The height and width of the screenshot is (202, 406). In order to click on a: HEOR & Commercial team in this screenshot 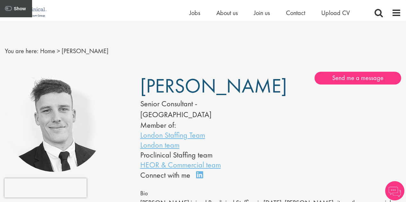, I will do `click(180, 165)`.